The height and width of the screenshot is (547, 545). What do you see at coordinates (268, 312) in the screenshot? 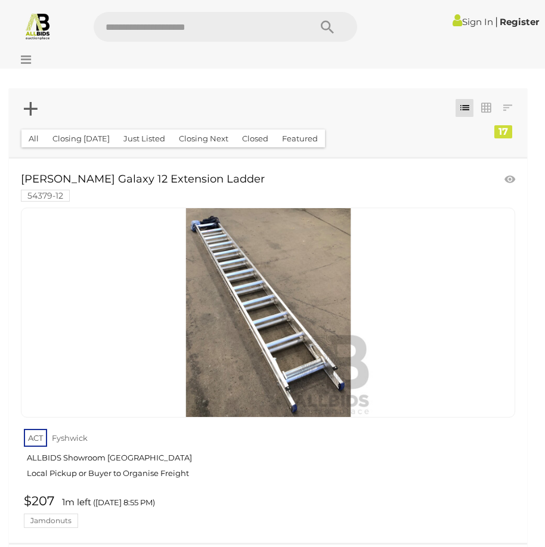
I see `a: Bailey Galaxy 12 Extension Ladder` at bounding box center [268, 312].